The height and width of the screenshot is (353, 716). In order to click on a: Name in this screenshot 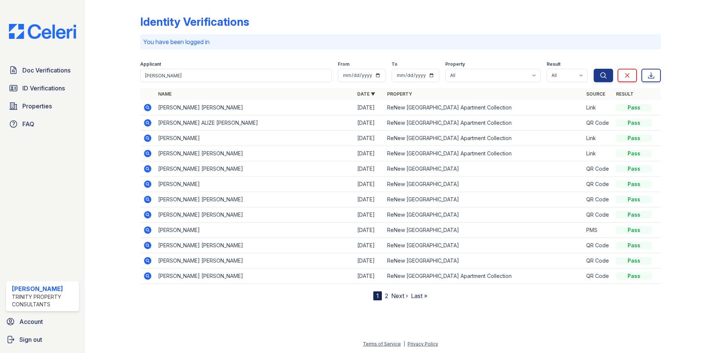, I will do `click(165, 94)`.